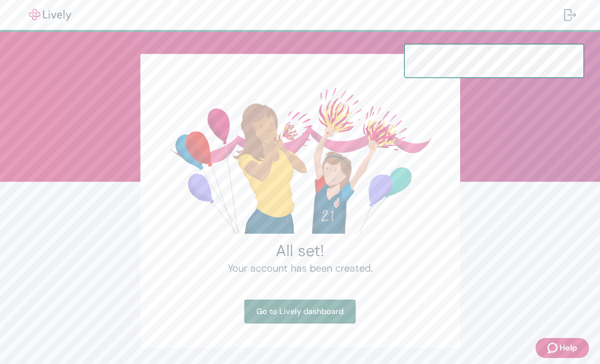  I want to click on button: Log out, so click(570, 15).